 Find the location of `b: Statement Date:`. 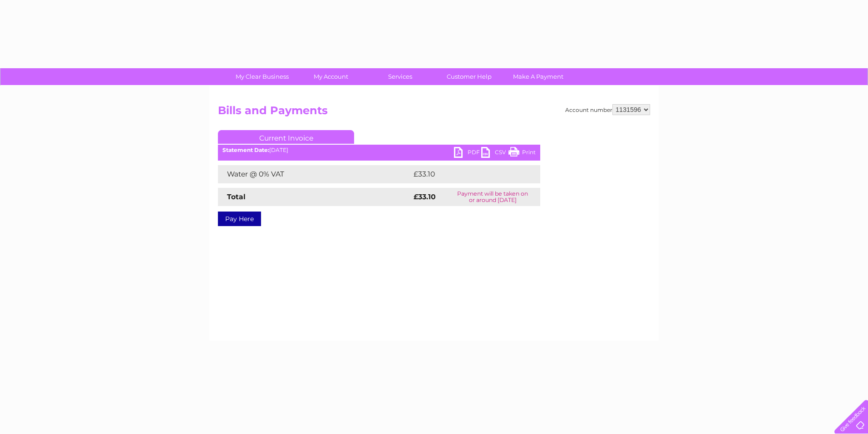

b: Statement Date: is located at coordinates (245, 149).